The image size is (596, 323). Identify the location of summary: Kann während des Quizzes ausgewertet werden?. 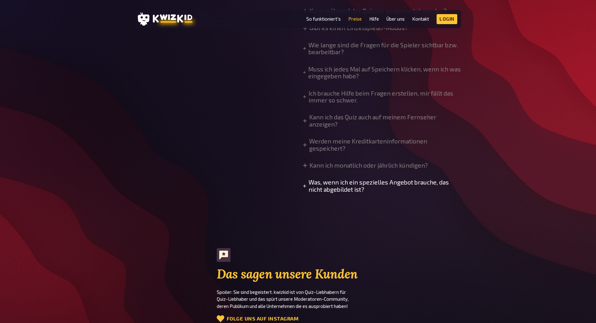
(375, 11).